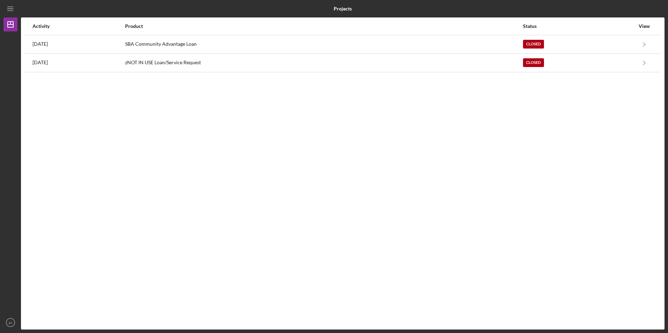 The width and height of the screenshot is (668, 333). Describe the element at coordinates (78, 26) in the screenshot. I see `div: Activity` at that location.